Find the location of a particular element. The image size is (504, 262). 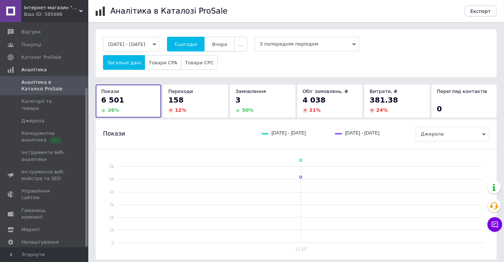

span: Категорії та товари is located at coordinates (45, 105).